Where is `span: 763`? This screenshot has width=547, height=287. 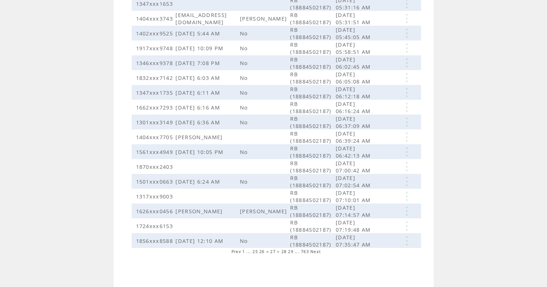 span: 763 is located at coordinates (305, 252).